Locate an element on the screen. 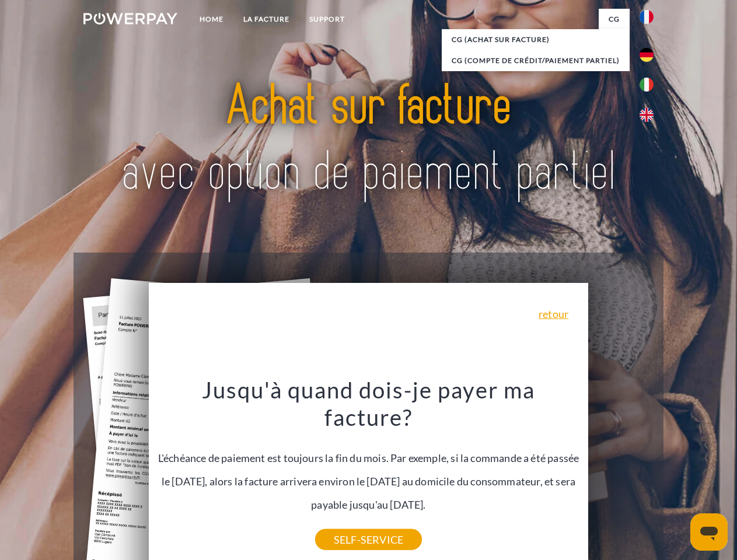 The width and height of the screenshot is (737, 560). a: CG (Compte de crédit/paiement partiel) is located at coordinates (536, 61).